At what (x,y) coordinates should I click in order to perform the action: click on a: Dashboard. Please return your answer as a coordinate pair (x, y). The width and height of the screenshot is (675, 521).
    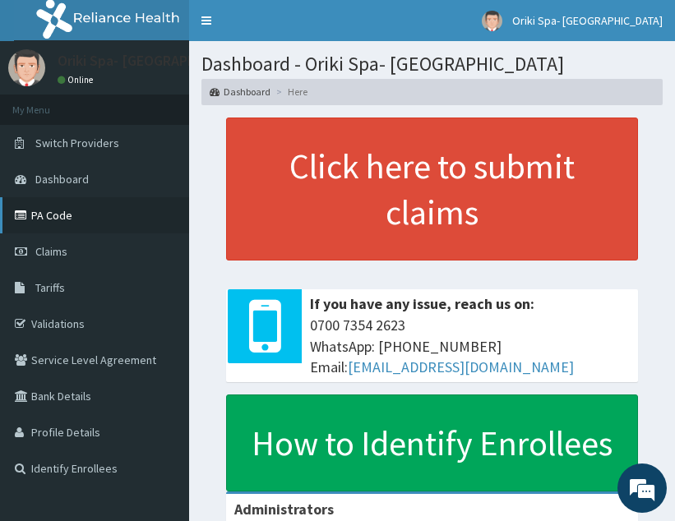
    Looking at the image, I should click on (240, 91).